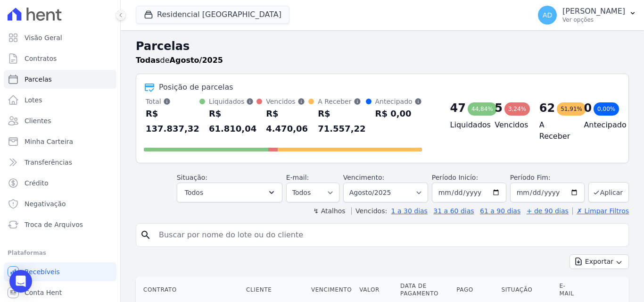 This screenshot has height=302, width=644. What do you see at coordinates (37, 183) in the screenshot?
I see `span: Crédito` at bounding box center [37, 183].